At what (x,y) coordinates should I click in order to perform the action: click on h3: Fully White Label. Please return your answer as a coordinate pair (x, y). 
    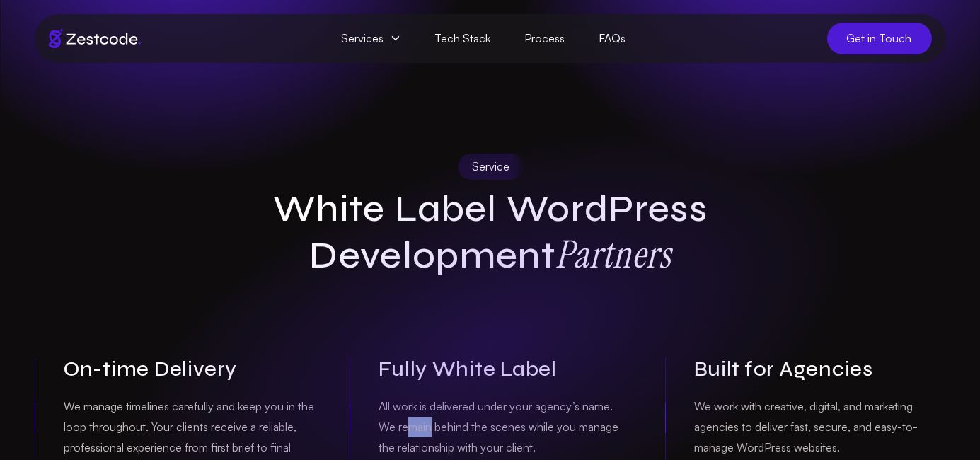
    Looking at the image, I should click on (504, 369).